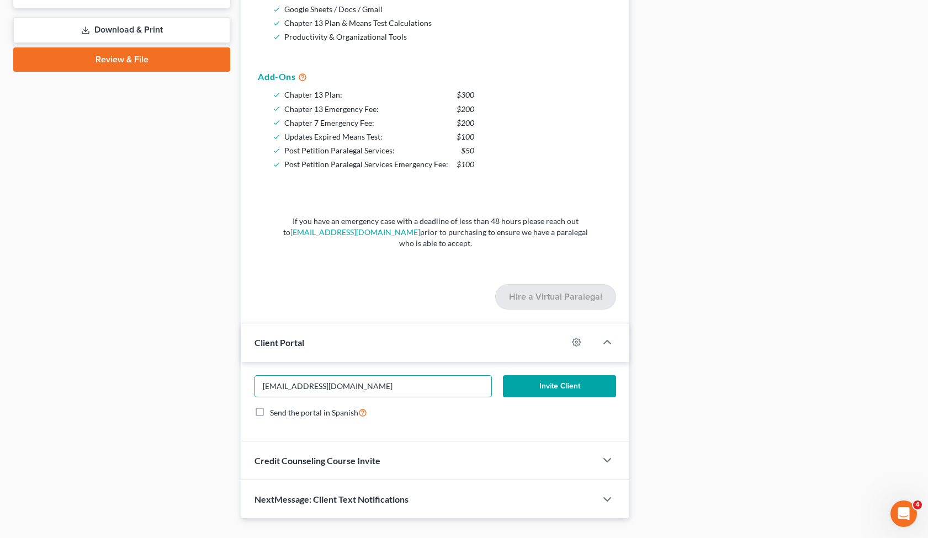 The image size is (928, 538). What do you see at coordinates (331, 109) in the screenshot?
I see `span: Chapter 13 Emergency Fee:` at bounding box center [331, 109].